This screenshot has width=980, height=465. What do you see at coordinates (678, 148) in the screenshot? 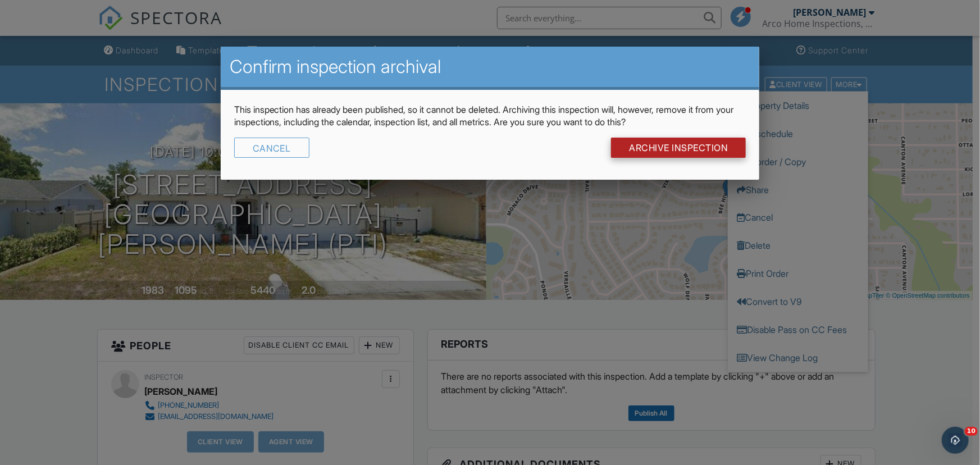
I see `input: Archive Inspection` at bounding box center [678, 148].